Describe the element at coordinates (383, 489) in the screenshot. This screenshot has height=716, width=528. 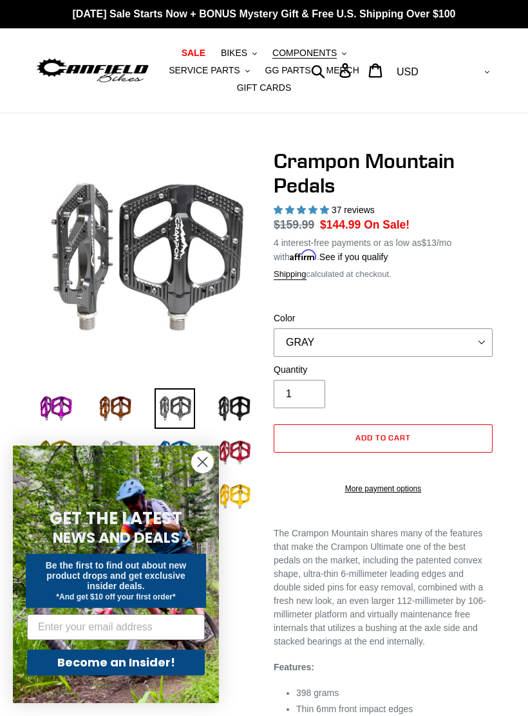
I see `a: More payment options` at that location.